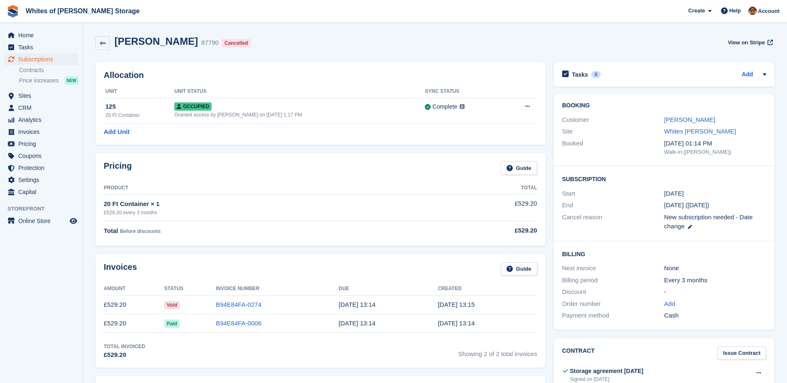  Describe the element at coordinates (749, 42) in the screenshot. I see `a: View on Stripe` at that location.